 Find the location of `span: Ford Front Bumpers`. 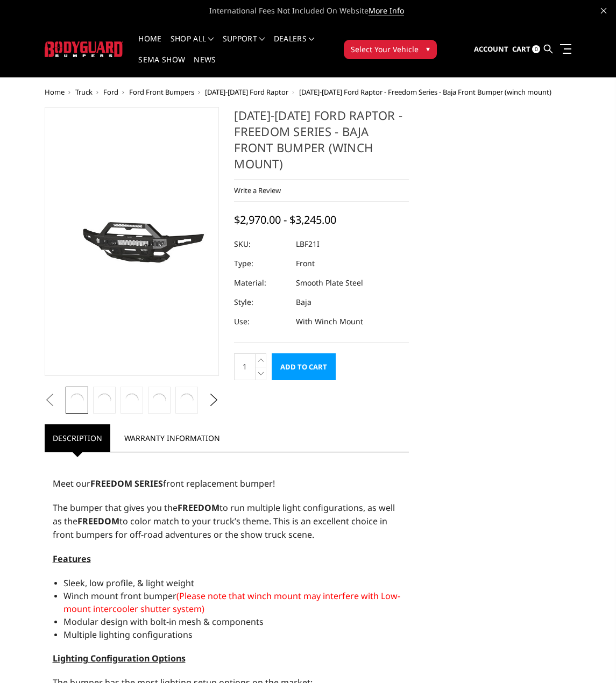

span: Ford Front Bumpers is located at coordinates (161, 92).